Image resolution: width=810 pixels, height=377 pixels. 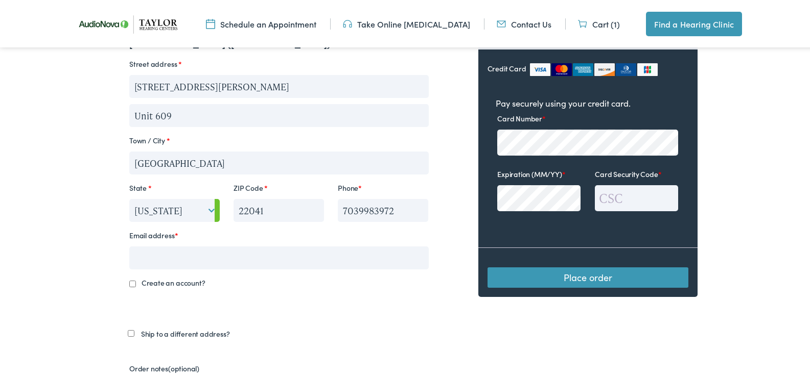 I want to click on a: Contact Us, so click(x=524, y=22).